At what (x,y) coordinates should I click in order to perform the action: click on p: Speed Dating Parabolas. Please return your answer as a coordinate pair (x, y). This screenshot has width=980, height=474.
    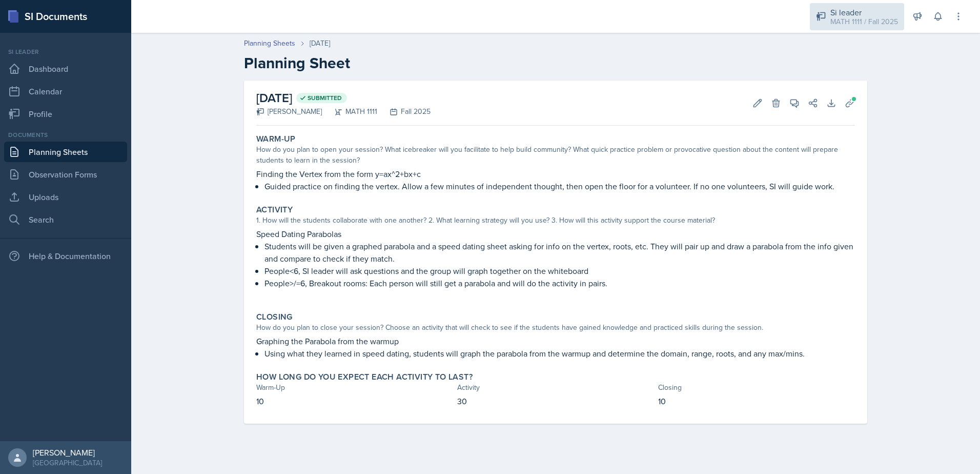
    Looking at the image, I should click on (556, 234).